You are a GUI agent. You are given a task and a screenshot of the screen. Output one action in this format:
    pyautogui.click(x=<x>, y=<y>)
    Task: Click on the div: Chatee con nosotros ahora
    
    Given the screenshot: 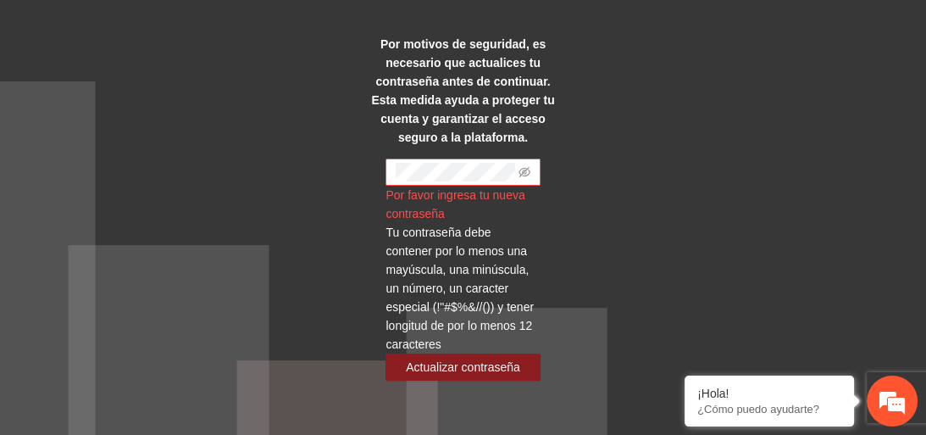 What is the action you would take?
    pyautogui.click(x=186, y=97)
    